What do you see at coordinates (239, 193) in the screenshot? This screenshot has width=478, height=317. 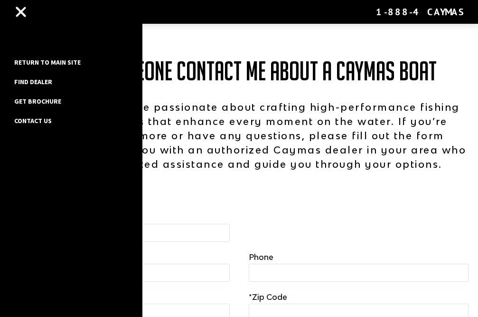 I see `h3: Request to Be Contacted` at bounding box center [239, 193].